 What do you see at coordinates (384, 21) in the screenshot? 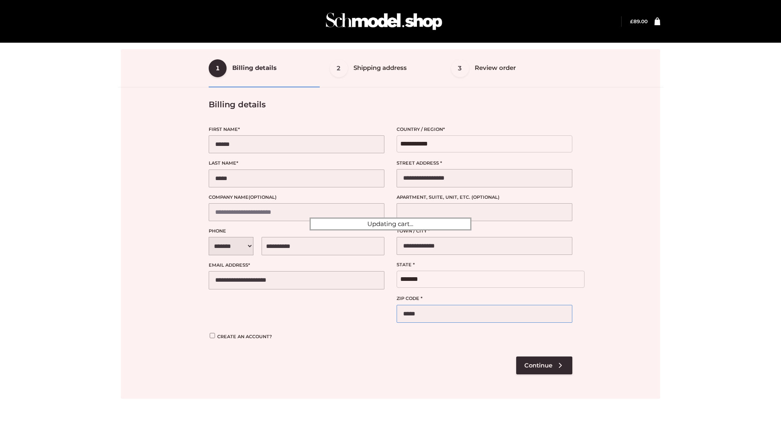
I see `img: Schmodel Admin 964` at bounding box center [384, 21].